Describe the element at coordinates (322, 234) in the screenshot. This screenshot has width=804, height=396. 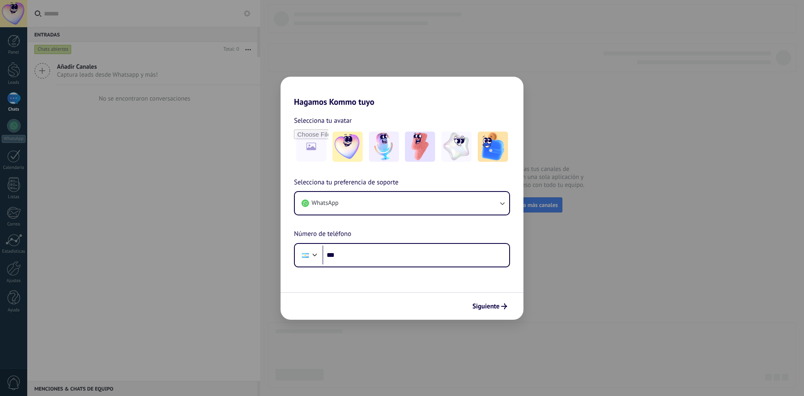
I see `span: Número de teléfono` at that location.